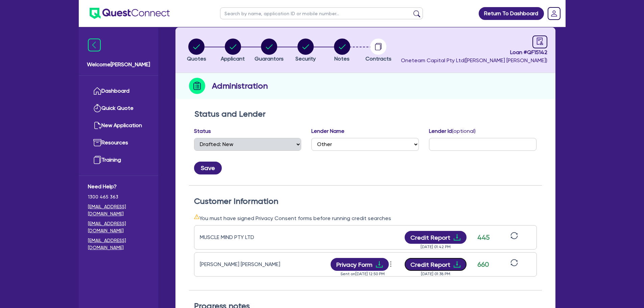  Describe the element at coordinates (203, 131) in the screenshot. I see `label: Status` at that location.